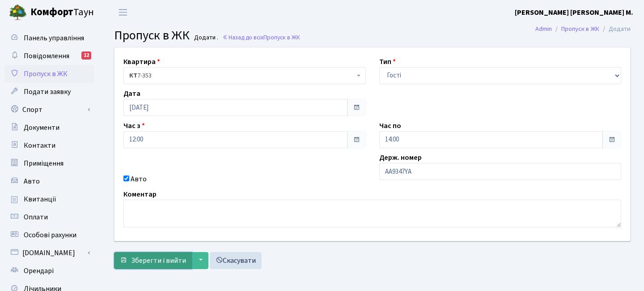 This screenshot has height=291, width=644. What do you see at coordinates (583, 29) in the screenshot?
I see `nav: breadcrumb` at bounding box center [583, 29].